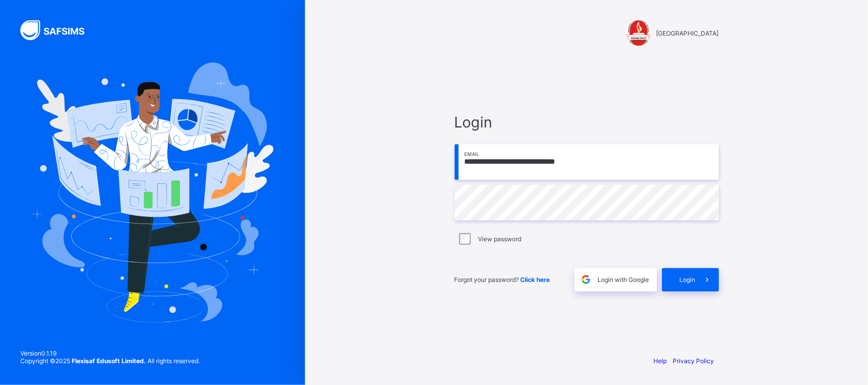 This screenshot has width=868, height=385. What do you see at coordinates (535, 279) in the screenshot?
I see `span: Click here` at bounding box center [535, 279].